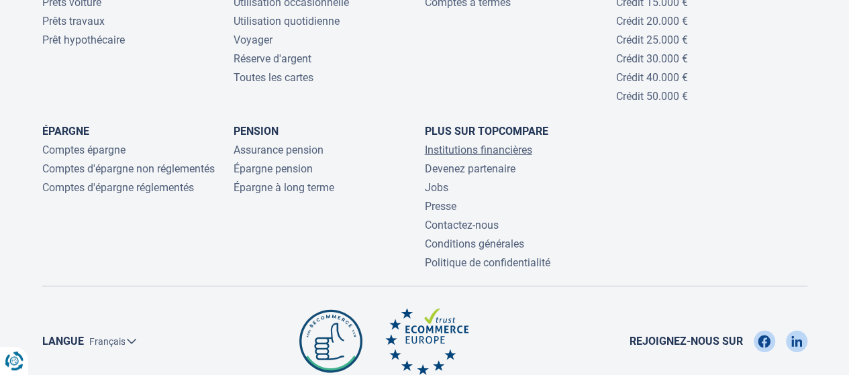 The image size is (849, 375). I want to click on a: Comptes d'épargne non réglementés, so click(128, 168).